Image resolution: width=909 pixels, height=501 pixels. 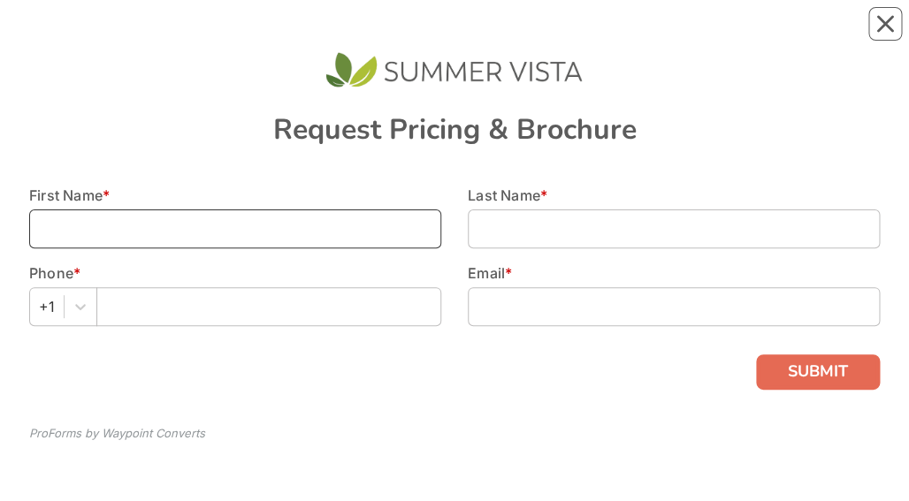 I want to click on span: Email, so click(x=486, y=273).